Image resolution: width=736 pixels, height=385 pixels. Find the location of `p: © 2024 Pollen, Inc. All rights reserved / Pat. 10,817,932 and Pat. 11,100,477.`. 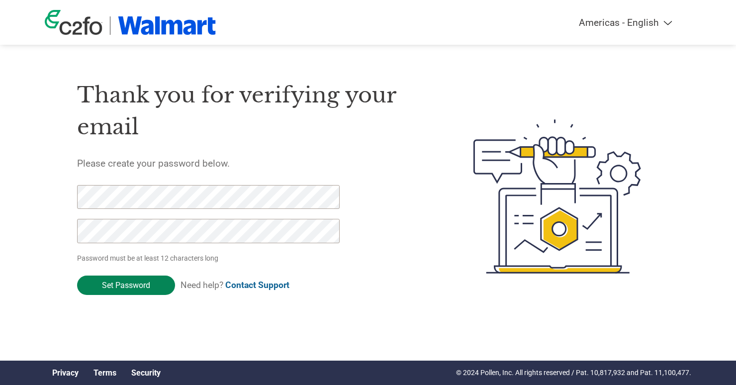

p: © 2024 Pollen, Inc. All rights reserved / Pat. 10,817,932 and Pat. 11,100,477. is located at coordinates (573, 372).